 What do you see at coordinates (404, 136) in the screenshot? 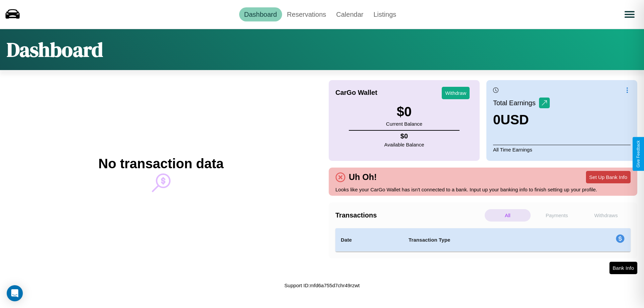
I see `h4: $ 0` at bounding box center [404, 136].